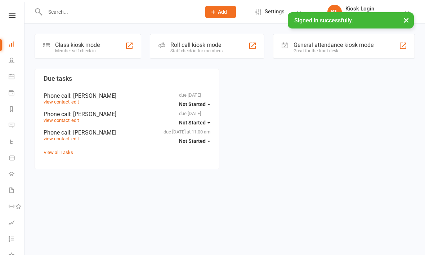  What do you see at coordinates (335, 12) in the screenshot?
I see `div: KL` at bounding box center [335, 12].